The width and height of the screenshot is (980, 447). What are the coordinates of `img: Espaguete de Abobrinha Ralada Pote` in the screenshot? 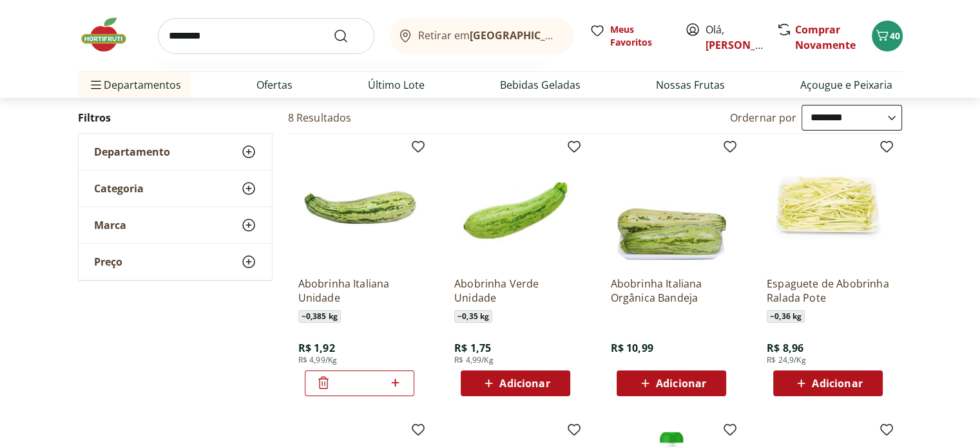 It's located at (827, 206).